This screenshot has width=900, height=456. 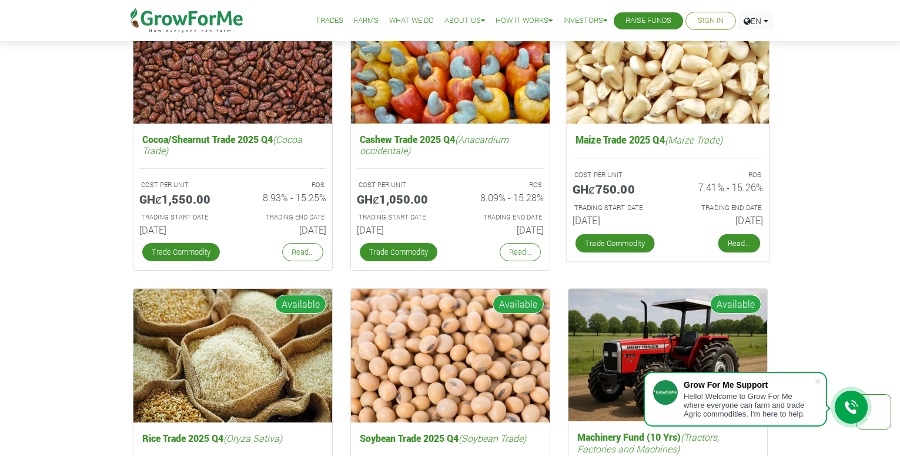 What do you see at coordinates (450, 145) in the screenshot?
I see `h5: Cashew Trade 2025 Q4` at bounding box center [450, 145].